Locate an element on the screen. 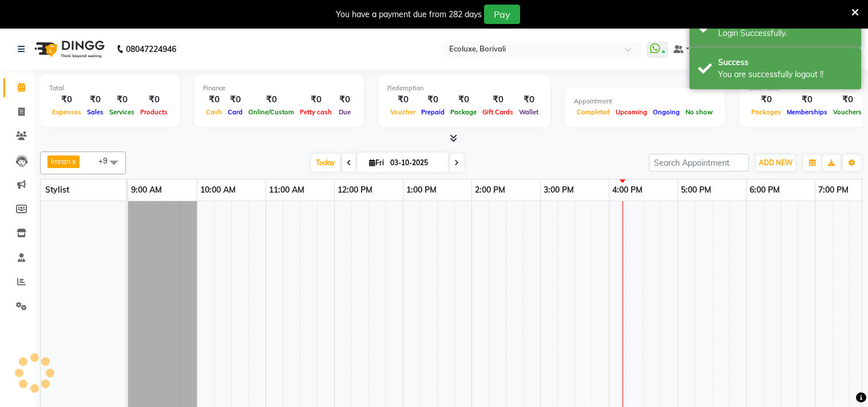 The height and width of the screenshot is (407, 868). span: Today is located at coordinates (326, 162).